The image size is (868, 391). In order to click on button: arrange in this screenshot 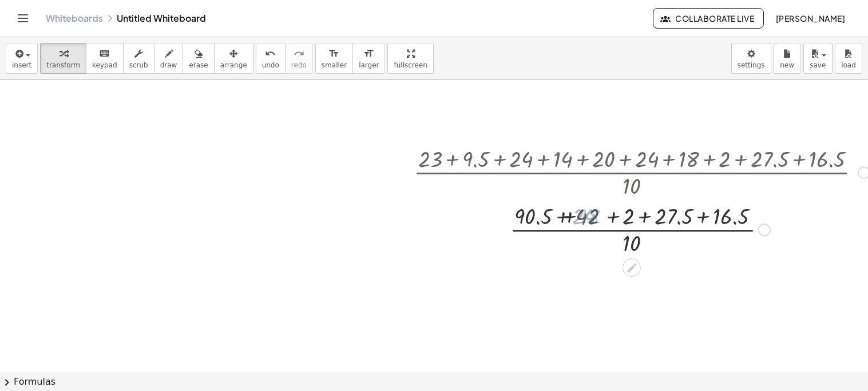, I will do `click(234, 58)`.